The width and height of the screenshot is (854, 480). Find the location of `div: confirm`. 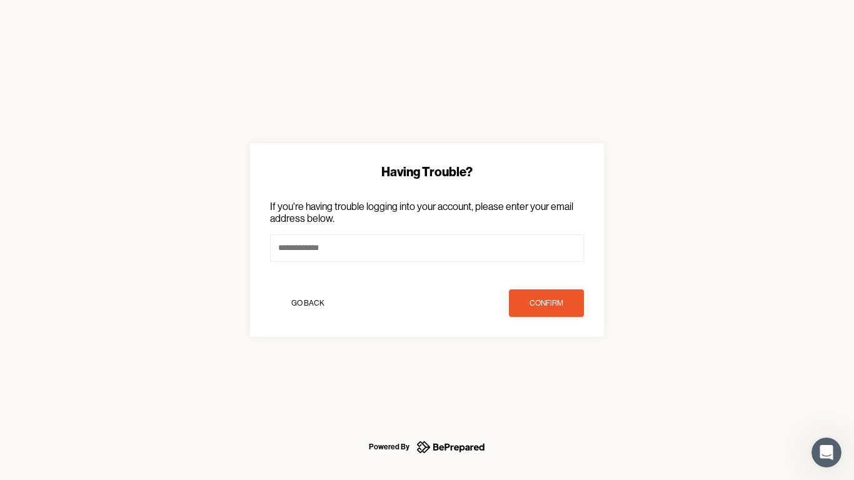

div: confirm is located at coordinates (546, 303).